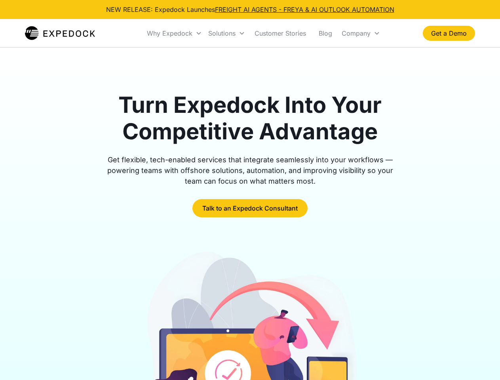 The height and width of the screenshot is (380, 500). I want to click on a: FREIGHT AI AGENTS - FREYA & AI OUTLOOK AUTOMATION, so click(304, 9).